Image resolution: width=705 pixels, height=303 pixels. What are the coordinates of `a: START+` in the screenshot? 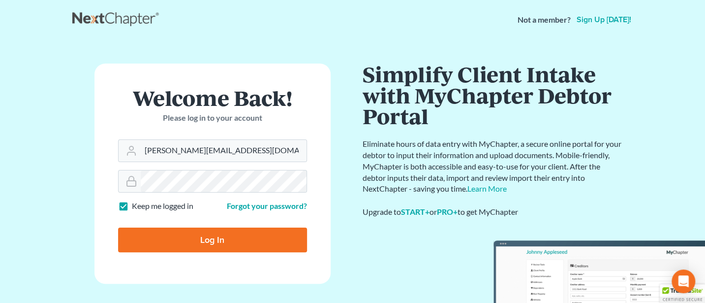 It's located at (415, 211).